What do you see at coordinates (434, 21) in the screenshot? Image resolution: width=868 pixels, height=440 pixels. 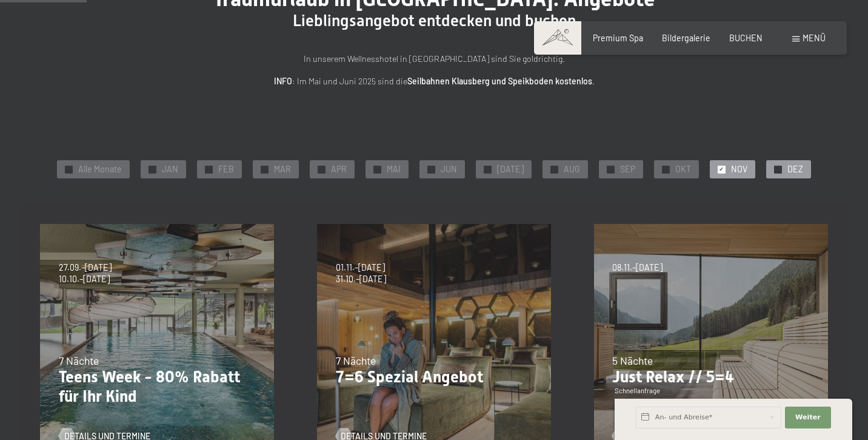 I see `span: Lieblingsangebot entdecken und buchen` at bounding box center [434, 21].